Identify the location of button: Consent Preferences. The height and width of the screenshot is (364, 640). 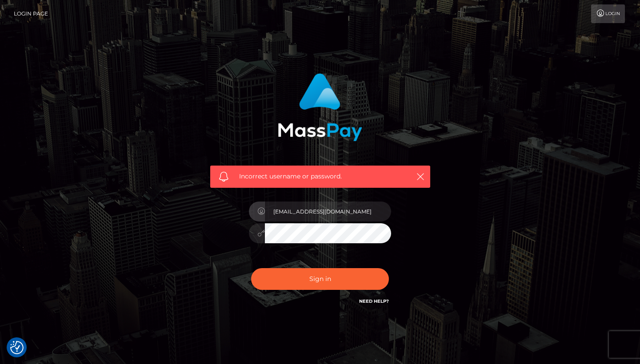
(17, 348).